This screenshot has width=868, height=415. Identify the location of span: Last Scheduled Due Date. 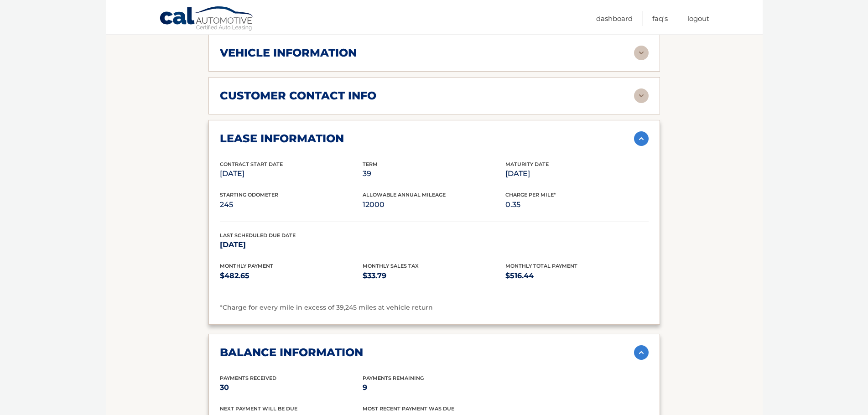
(258, 236).